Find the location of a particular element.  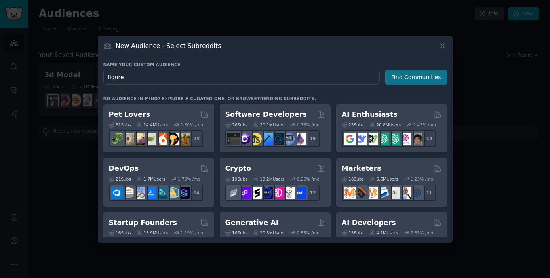

img: web3 is located at coordinates (267, 193).